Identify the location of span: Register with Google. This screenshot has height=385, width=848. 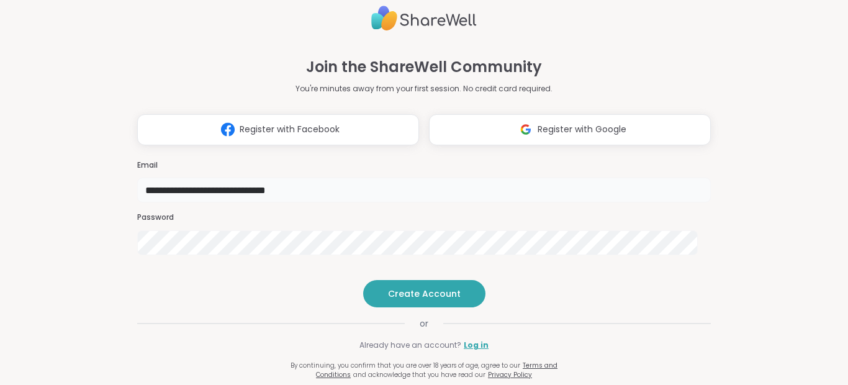
(581, 129).